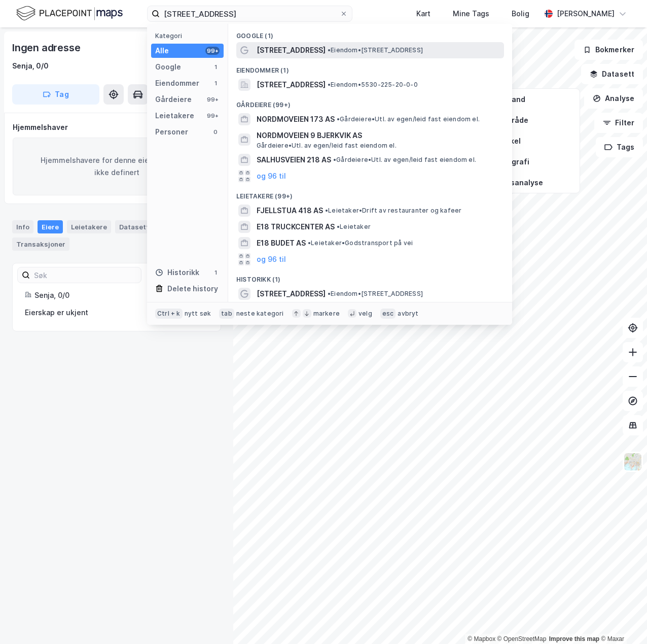  I want to click on div: Alle, so click(162, 51).